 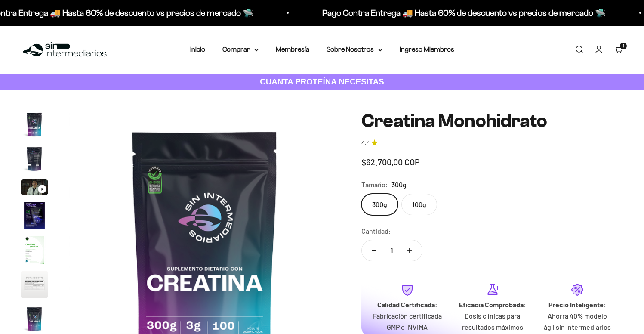 I want to click on button: Reducir cantidad, so click(x=374, y=251).